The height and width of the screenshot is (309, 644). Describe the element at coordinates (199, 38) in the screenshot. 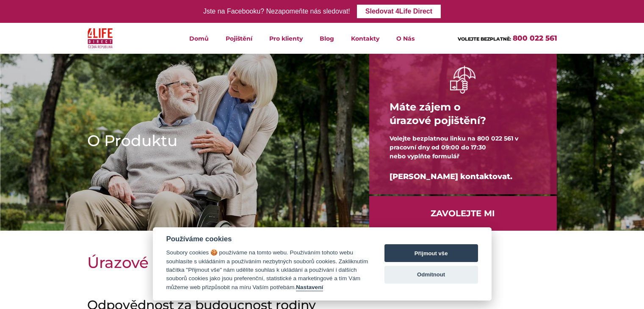

I see `a: Domů` at that location.